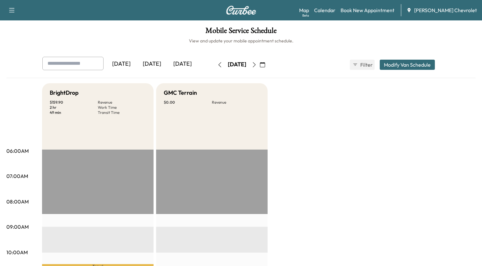 This screenshot has height=266, width=482. I want to click on p: 07:00AM, so click(17, 176).